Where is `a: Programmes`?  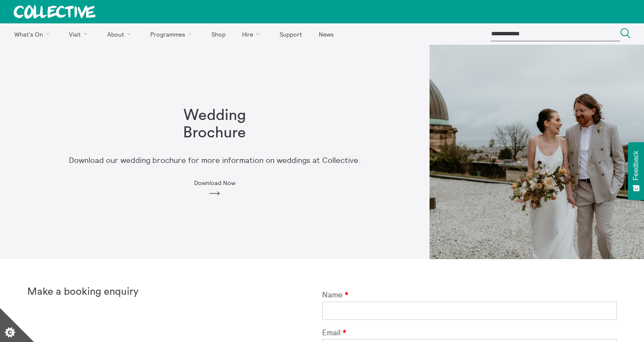 a: Programmes is located at coordinates (173, 34).